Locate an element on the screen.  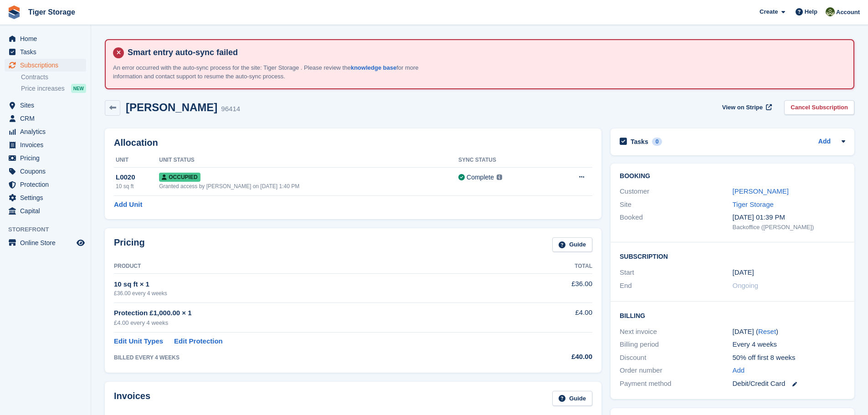
a: Preview store is located at coordinates (81, 243).